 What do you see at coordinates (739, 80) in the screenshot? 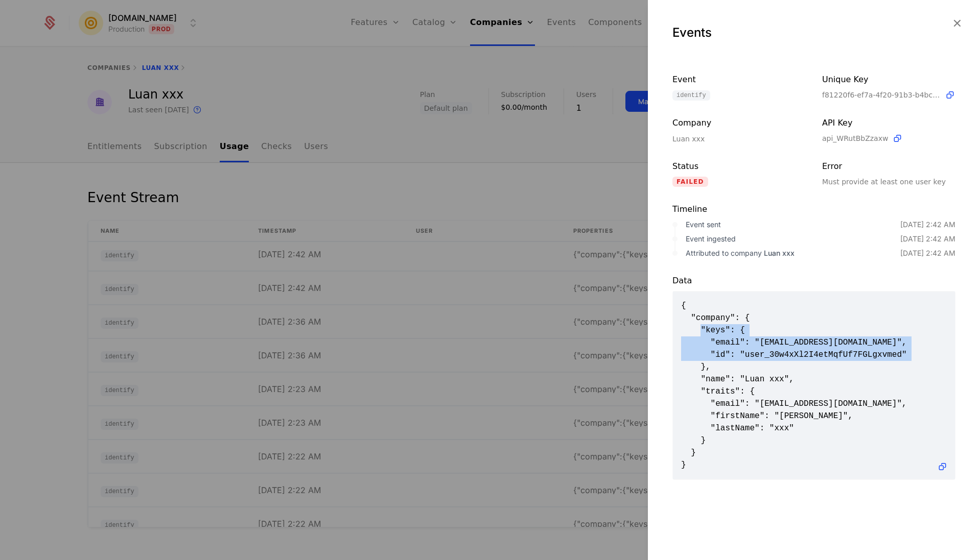
I see `div: Event` at bounding box center [739, 80].